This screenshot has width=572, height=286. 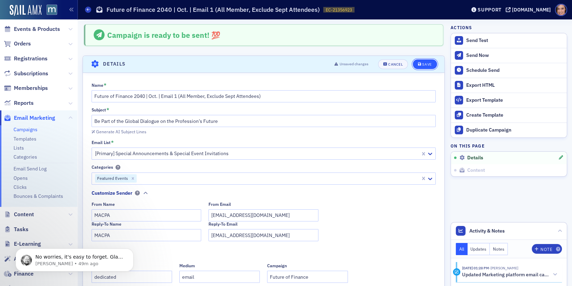 I want to click on a: Automations, so click(x=25, y=259).